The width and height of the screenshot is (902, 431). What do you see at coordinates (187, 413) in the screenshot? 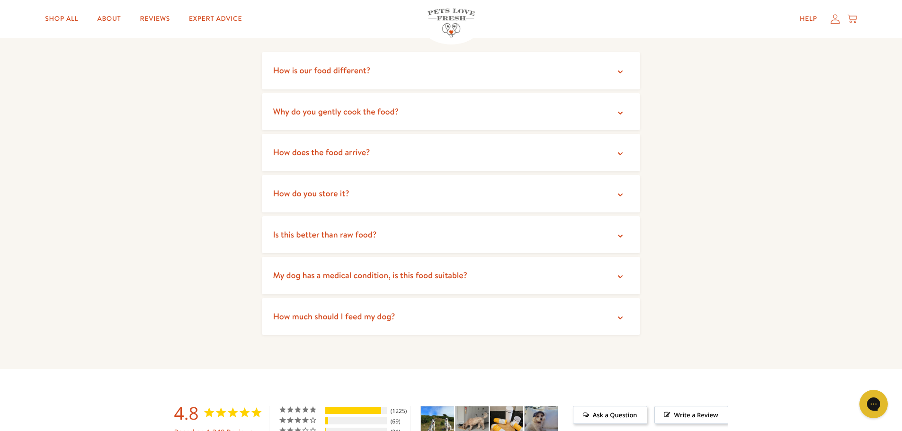
I see `strong: 4.8` at bounding box center [187, 413].